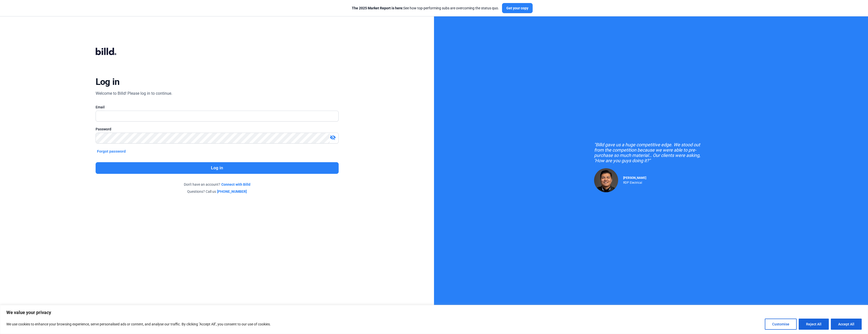 The height and width of the screenshot is (334, 868). Describe the element at coordinates (111, 151) in the screenshot. I see `button: Forgot password` at that location.